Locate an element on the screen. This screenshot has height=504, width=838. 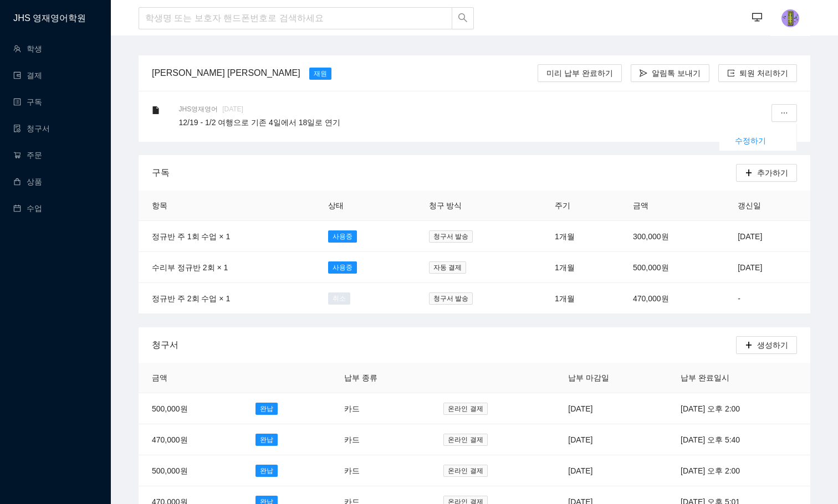
th: 납부 완료일시 is located at coordinates (739, 378).